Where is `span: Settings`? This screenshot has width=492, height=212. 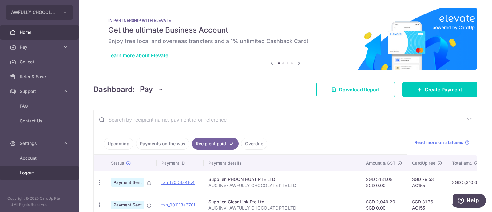 span: Settings is located at coordinates (40, 143).